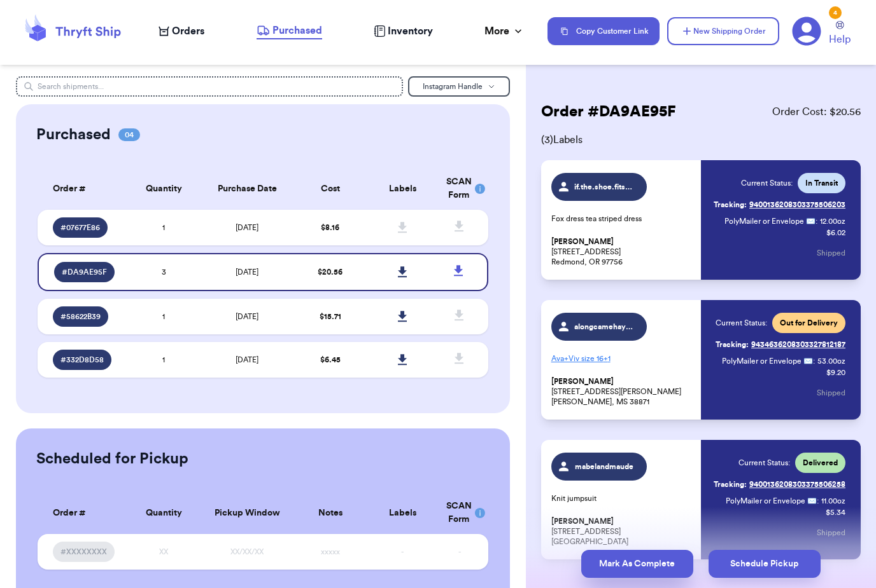 The height and width of the screenshot is (588, 876). I want to click on span: In Transit, so click(821, 183).